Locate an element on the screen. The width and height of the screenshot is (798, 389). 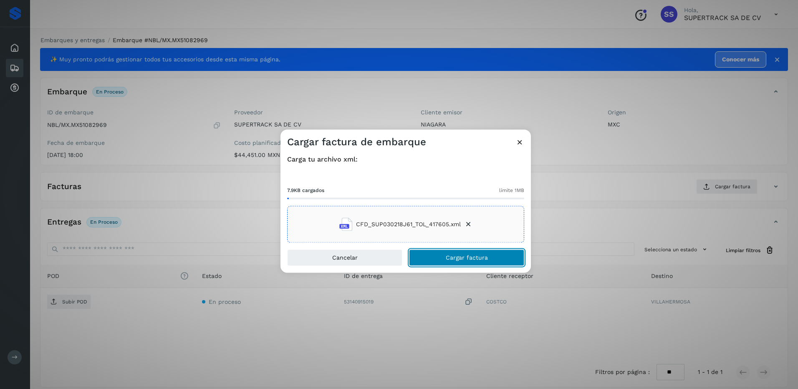
button: Cancelar is located at coordinates (345, 258).